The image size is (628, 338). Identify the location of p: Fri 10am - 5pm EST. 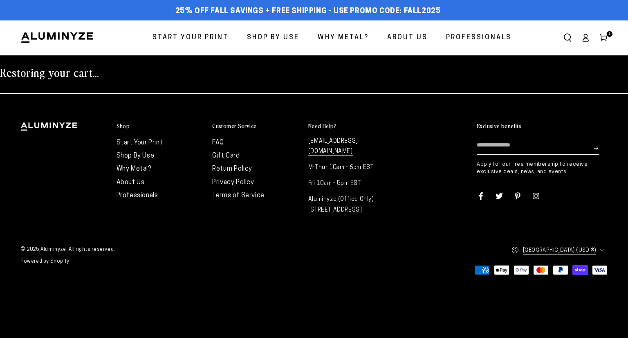
(352, 183).